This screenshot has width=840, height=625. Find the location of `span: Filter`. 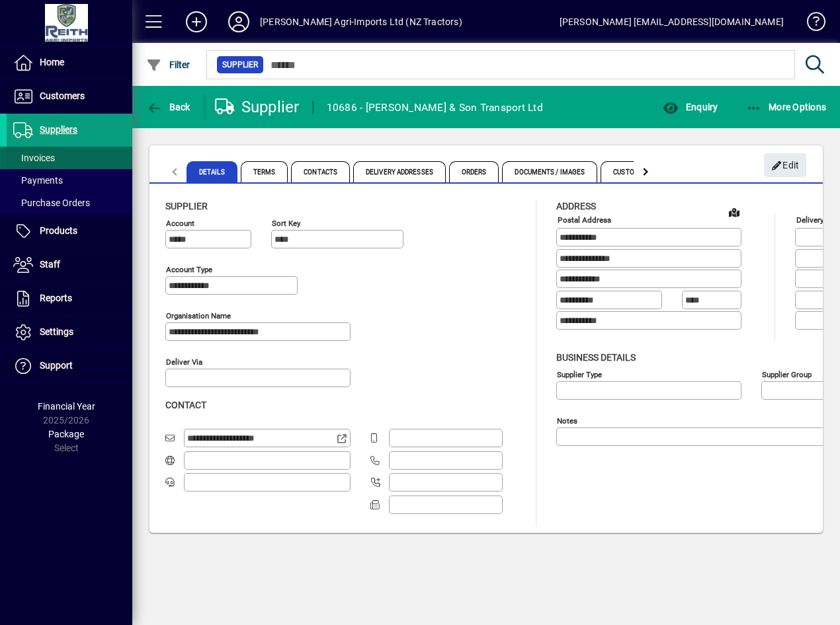

span: Filter is located at coordinates (168, 64).